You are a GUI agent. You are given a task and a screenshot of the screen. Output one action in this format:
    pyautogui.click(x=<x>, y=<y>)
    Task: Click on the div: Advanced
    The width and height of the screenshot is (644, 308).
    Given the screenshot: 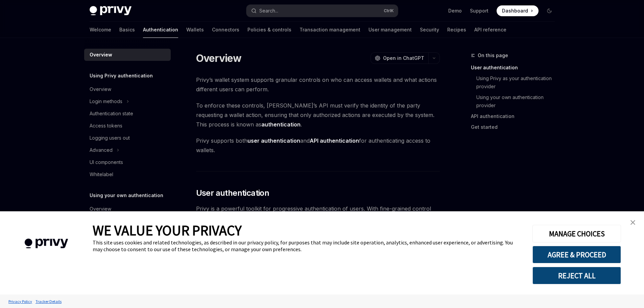 What is the action you would take?
    pyautogui.click(x=101, y=150)
    